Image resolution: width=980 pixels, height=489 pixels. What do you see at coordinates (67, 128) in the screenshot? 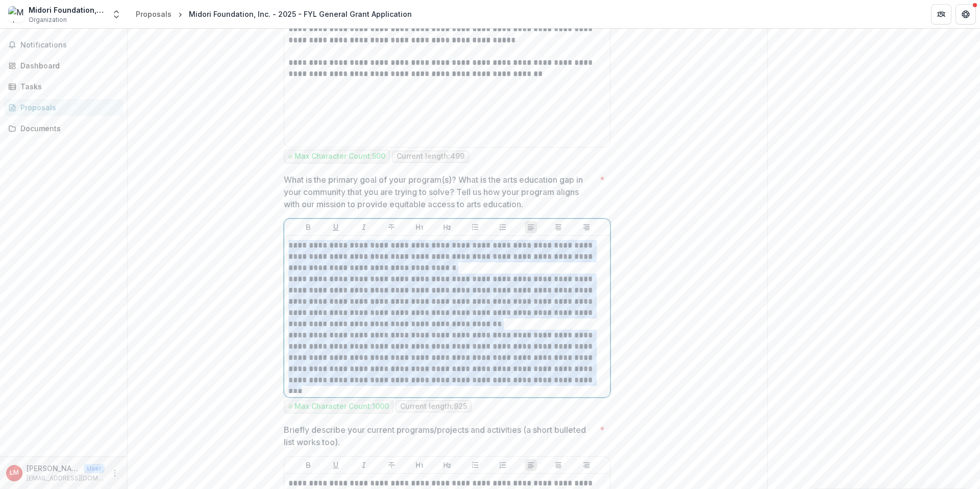
I see `div: Documents` at bounding box center [67, 128].